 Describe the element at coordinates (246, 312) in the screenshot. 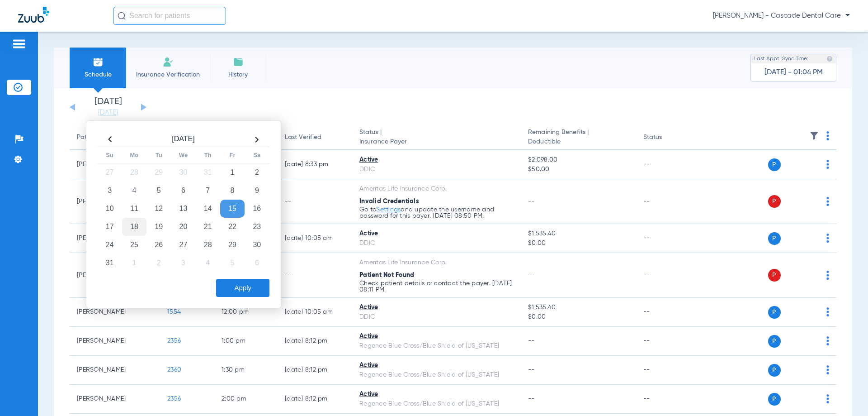

I see `td: 12:00 PM` at that location.